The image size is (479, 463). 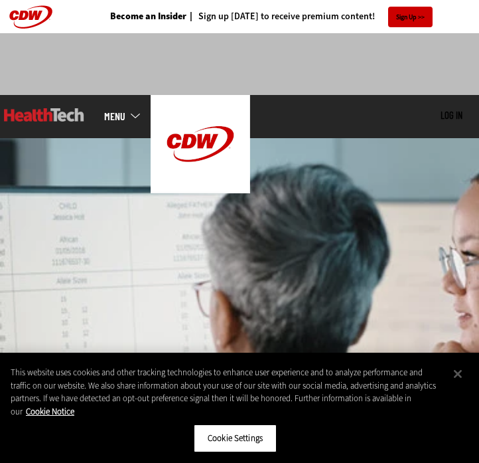 I want to click on h3: Become an Insider, so click(x=148, y=17).